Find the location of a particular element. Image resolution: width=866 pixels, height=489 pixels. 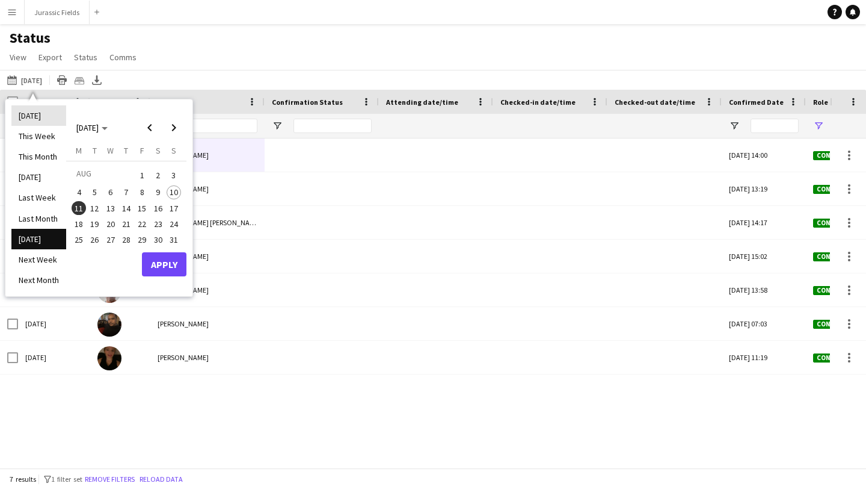

button: 07-08-2025 is located at coordinates (126, 192).